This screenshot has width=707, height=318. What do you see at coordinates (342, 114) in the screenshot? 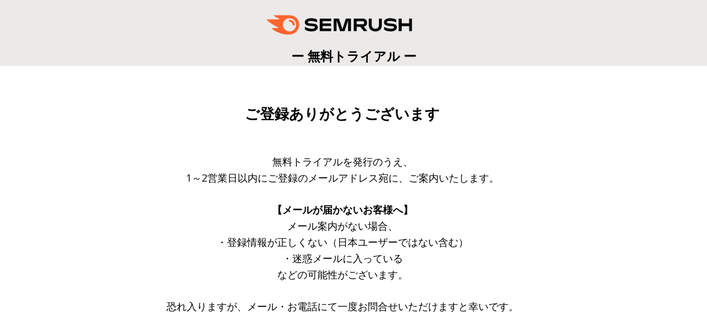
I see `span: ご登録ありがとうございます` at bounding box center [342, 114].